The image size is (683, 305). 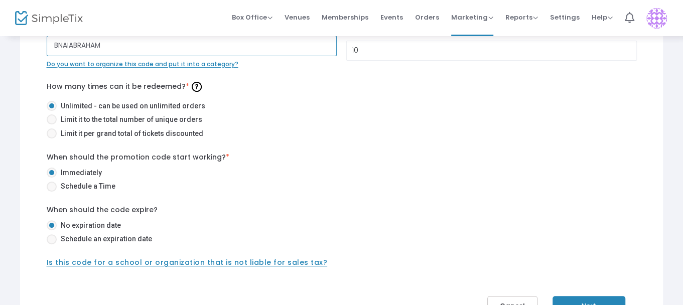 I want to click on img: question-mark, so click(x=197, y=87).